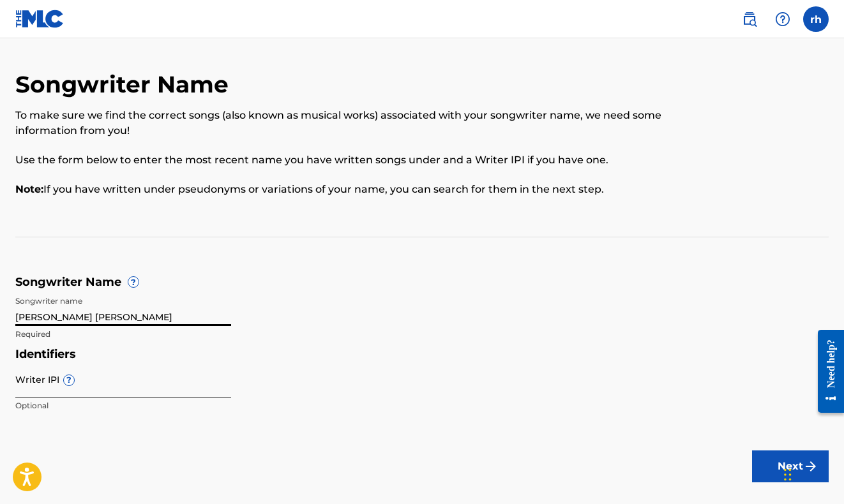 The height and width of the screenshot is (504, 844). What do you see at coordinates (341, 160) in the screenshot?
I see `p: Use the form below to enter the most recent name you have written songs under and a Writer IPI if...` at bounding box center [341, 160].